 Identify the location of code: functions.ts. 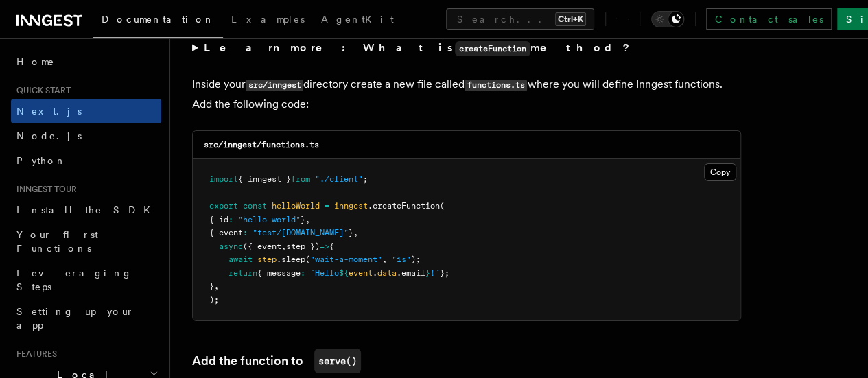
(496, 85).